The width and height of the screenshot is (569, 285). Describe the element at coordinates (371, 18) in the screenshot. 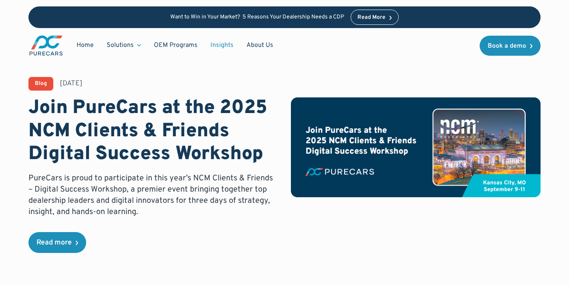

I see `div: Read More` at that location.